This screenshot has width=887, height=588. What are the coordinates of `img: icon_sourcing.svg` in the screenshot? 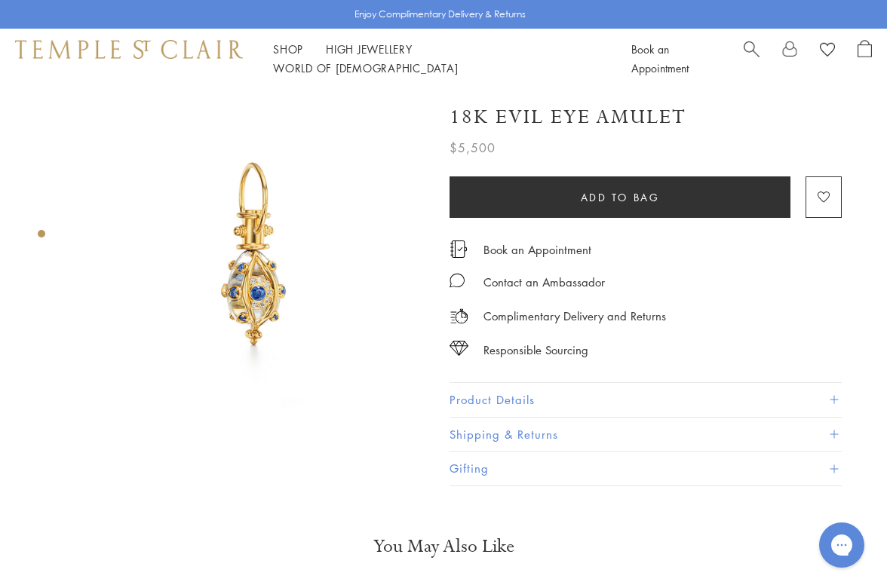 It's located at (458, 349).